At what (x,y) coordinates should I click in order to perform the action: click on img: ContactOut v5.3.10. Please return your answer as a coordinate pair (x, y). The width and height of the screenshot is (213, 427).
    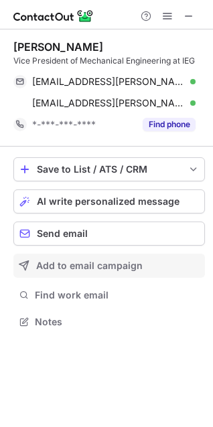
    Looking at the image, I should click on (54, 16).